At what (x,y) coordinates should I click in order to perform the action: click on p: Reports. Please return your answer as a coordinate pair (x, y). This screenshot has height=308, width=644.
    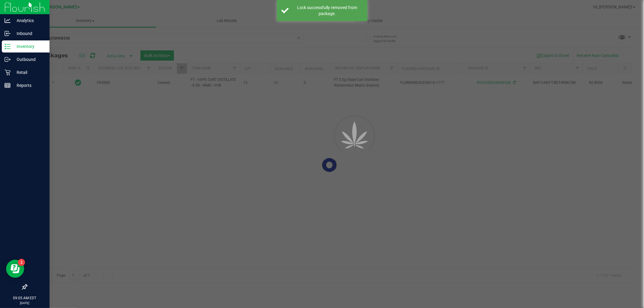
    Looking at the image, I should click on (29, 86).